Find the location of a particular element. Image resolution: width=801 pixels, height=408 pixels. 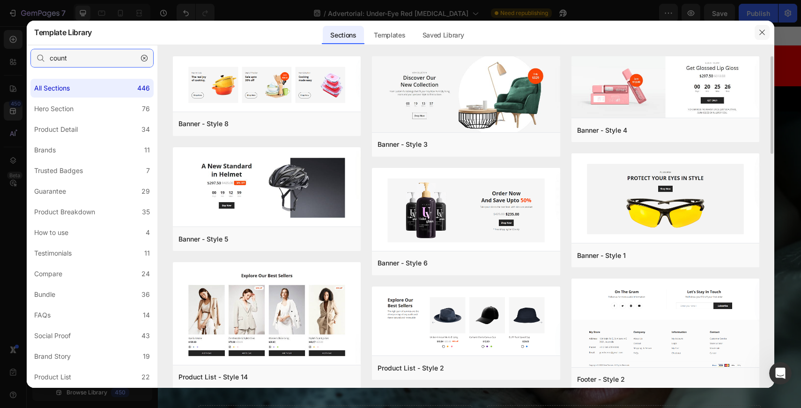

div: Testimonials is located at coordinates (53, 253).